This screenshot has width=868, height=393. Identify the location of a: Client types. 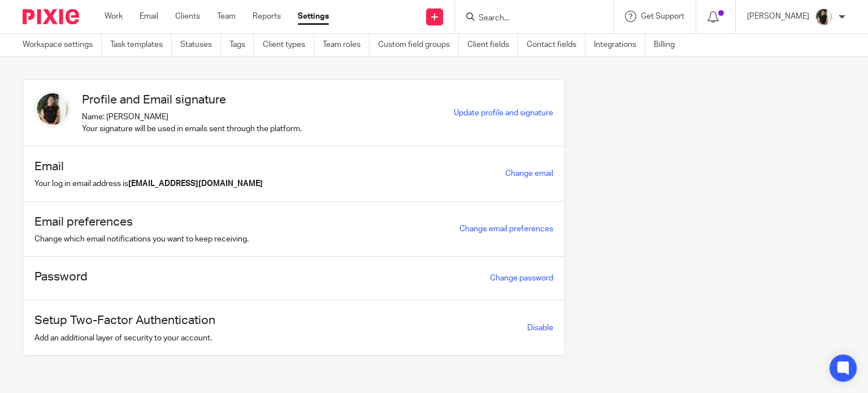
(288, 44).